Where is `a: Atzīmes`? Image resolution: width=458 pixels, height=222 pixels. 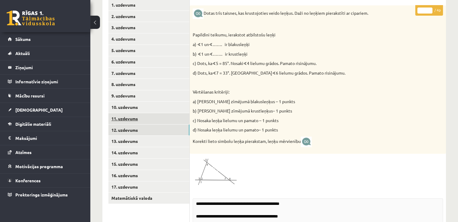 a: Atzīmes is located at coordinates (45, 152).